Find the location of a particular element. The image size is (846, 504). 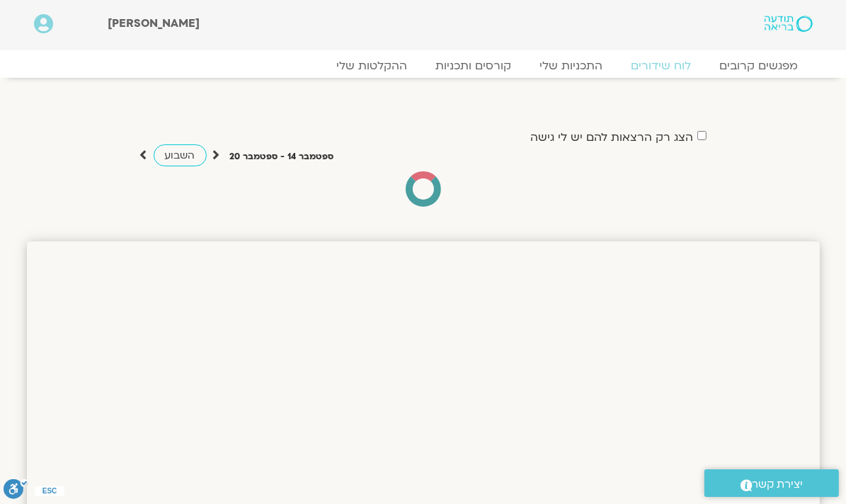

a: התכניות שלי is located at coordinates (571, 66).